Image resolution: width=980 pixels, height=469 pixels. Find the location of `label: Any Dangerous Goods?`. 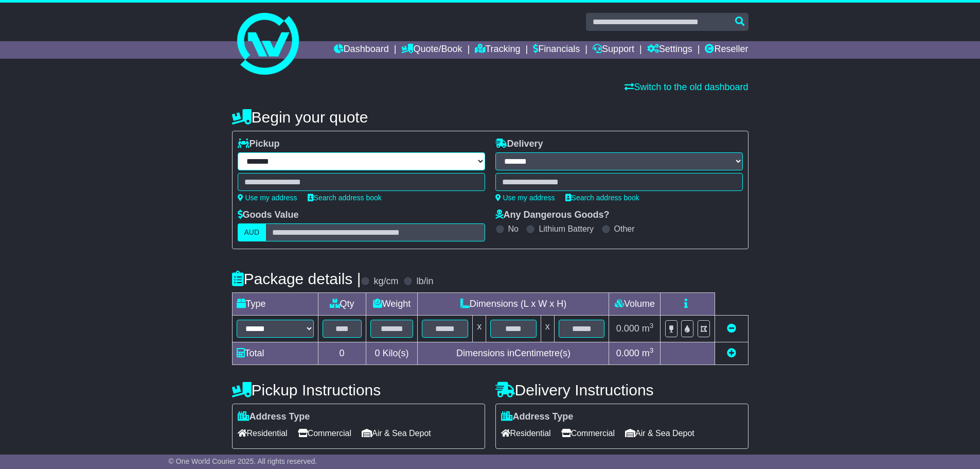

label: Any Dangerous Goods? is located at coordinates (553, 215).